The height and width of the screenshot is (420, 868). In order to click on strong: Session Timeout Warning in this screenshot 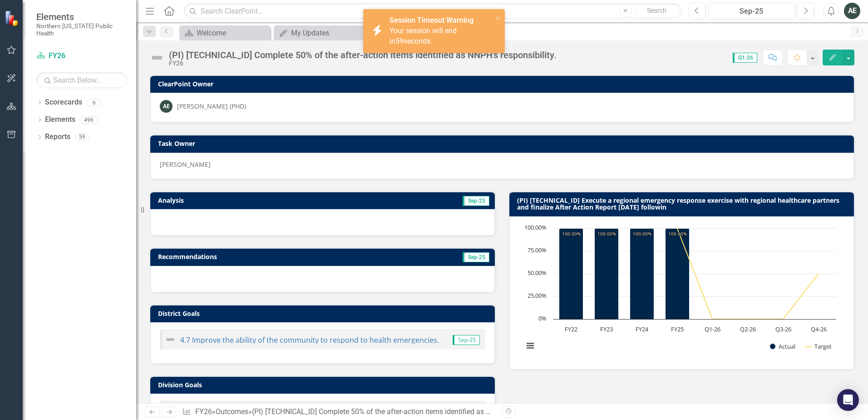, I will do `click(431, 20)`.